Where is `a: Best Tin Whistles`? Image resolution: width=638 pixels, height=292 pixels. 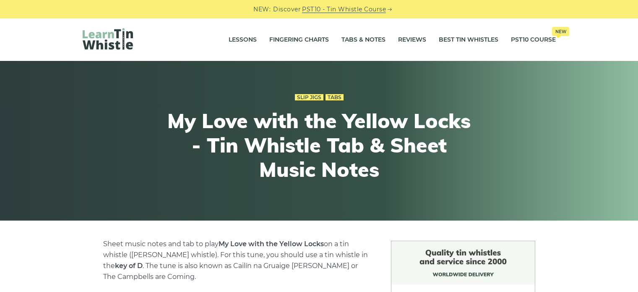 a: Best Tin Whistles is located at coordinates (468, 40).